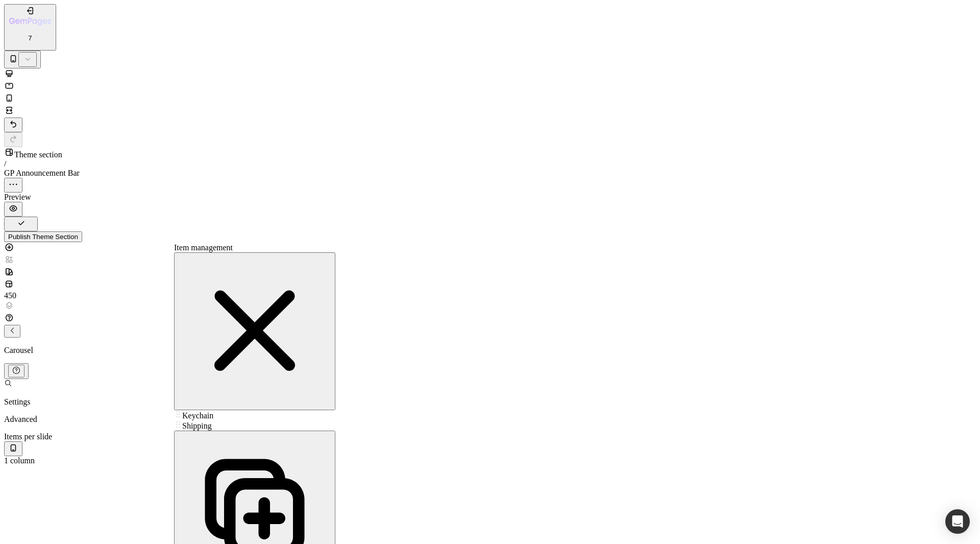  Describe the element at coordinates (42, 172) in the screenshot. I see `span: GP Announcement Bar` at that location.